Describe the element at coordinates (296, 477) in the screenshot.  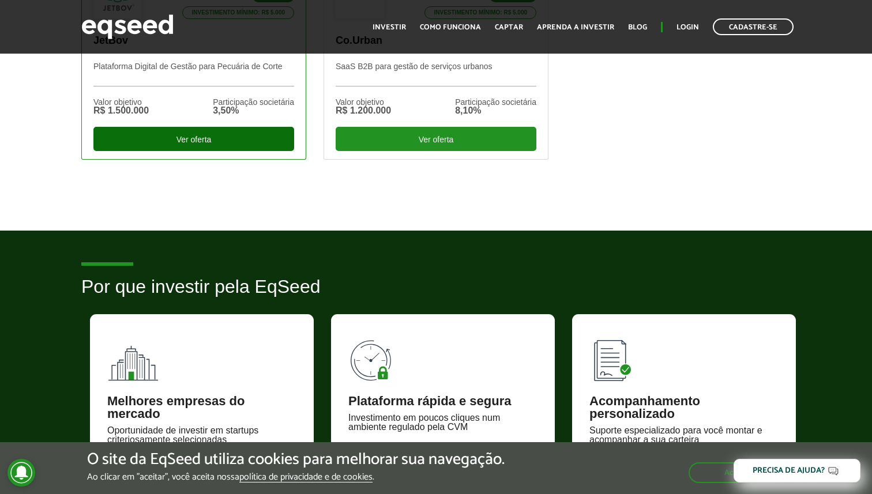
I see `p: Ao clicar em "aceitar", você aceita nossa .` at that location.